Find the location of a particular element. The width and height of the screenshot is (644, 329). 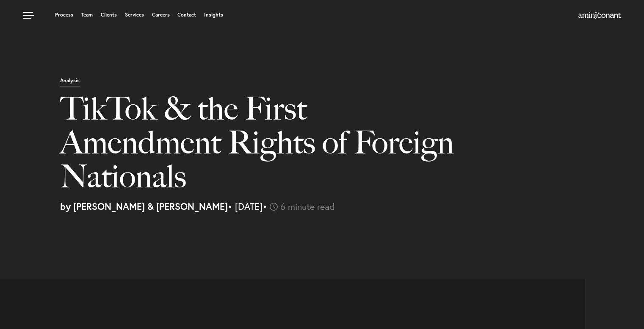

span: 6 minute read is located at coordinates (307, 206).